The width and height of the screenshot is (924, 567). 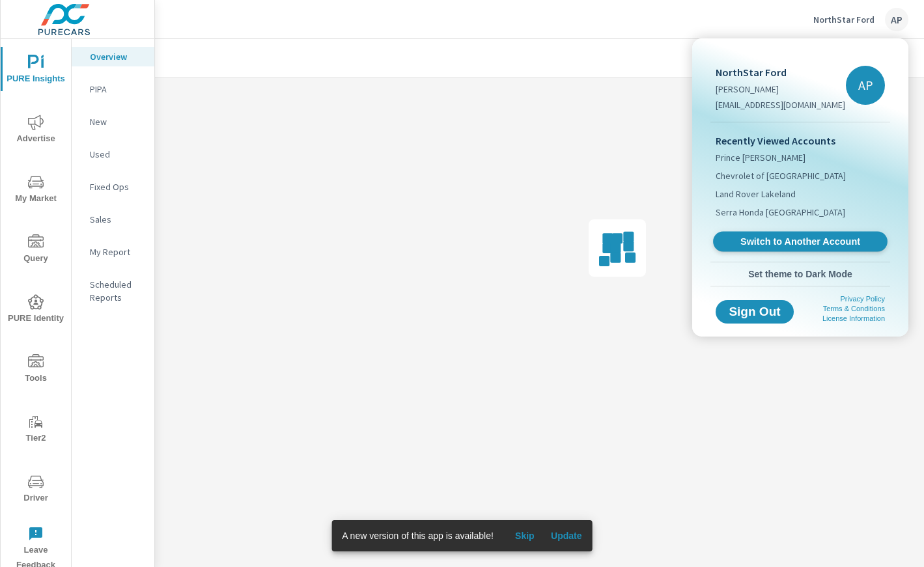 I want to click on span: Set theme to Dark Mode, so click(x=800, y=274).